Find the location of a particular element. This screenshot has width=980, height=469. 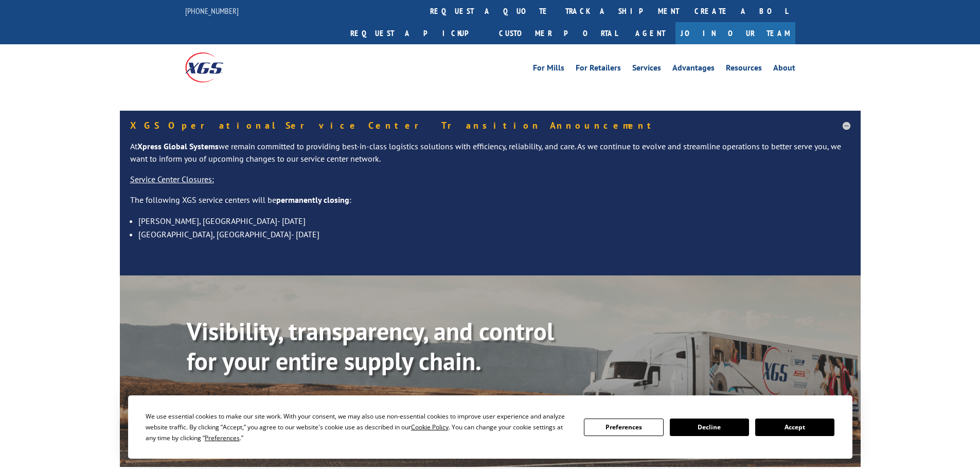

a: About is located at coordinates (784, 70).